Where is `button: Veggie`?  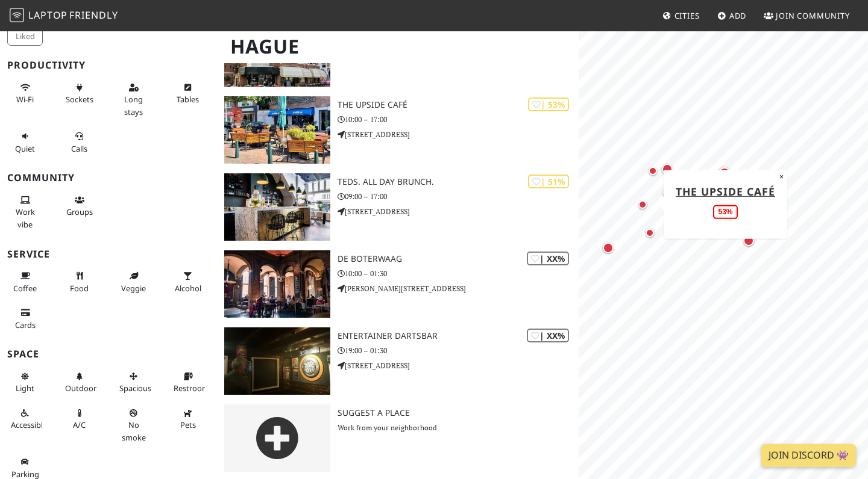
button: Veggie is located at coordinates (133, 282).